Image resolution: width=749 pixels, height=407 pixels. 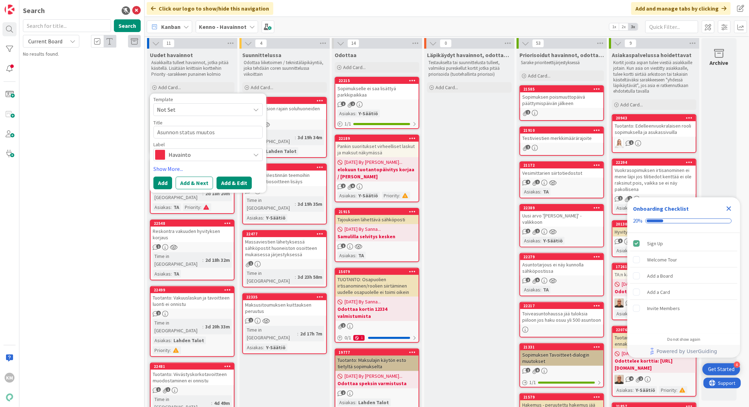 I want to click on div: 21915, so click(x=378, y=212).